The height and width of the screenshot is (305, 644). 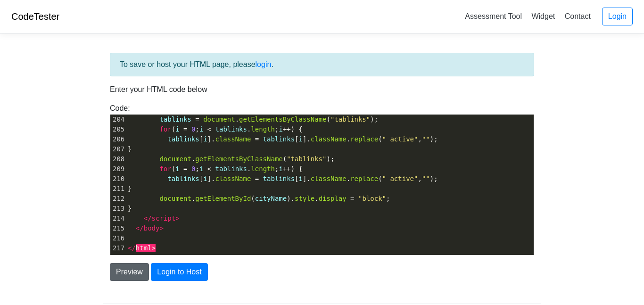 I want to click on div: 209, so click(x=118, y=168).